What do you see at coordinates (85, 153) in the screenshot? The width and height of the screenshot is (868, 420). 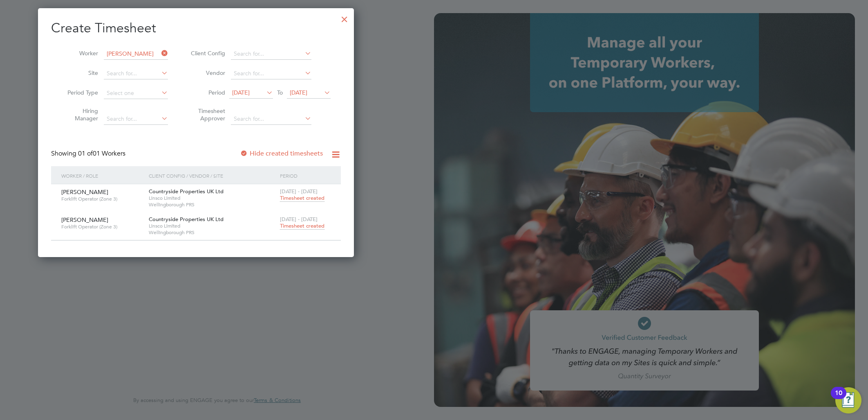 I see `span: 01 of` at bounding box center [85, 153].